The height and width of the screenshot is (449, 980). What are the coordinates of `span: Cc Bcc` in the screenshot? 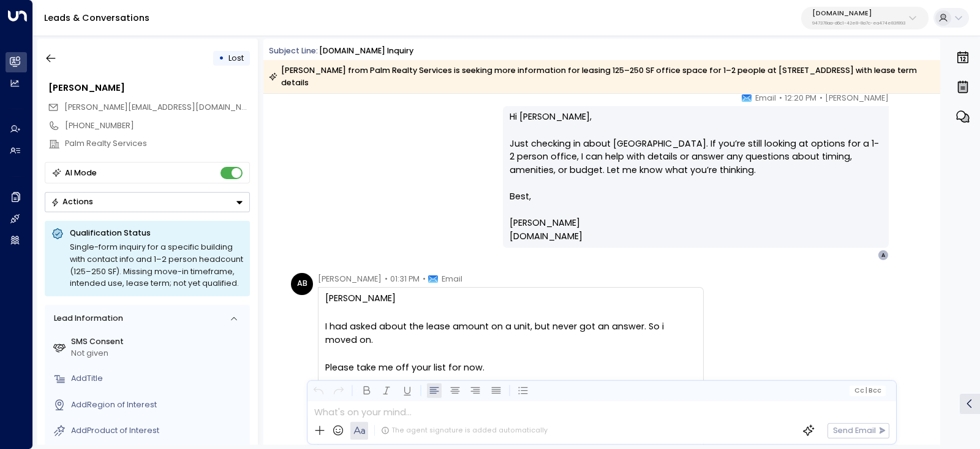 It's located at (867, 391).